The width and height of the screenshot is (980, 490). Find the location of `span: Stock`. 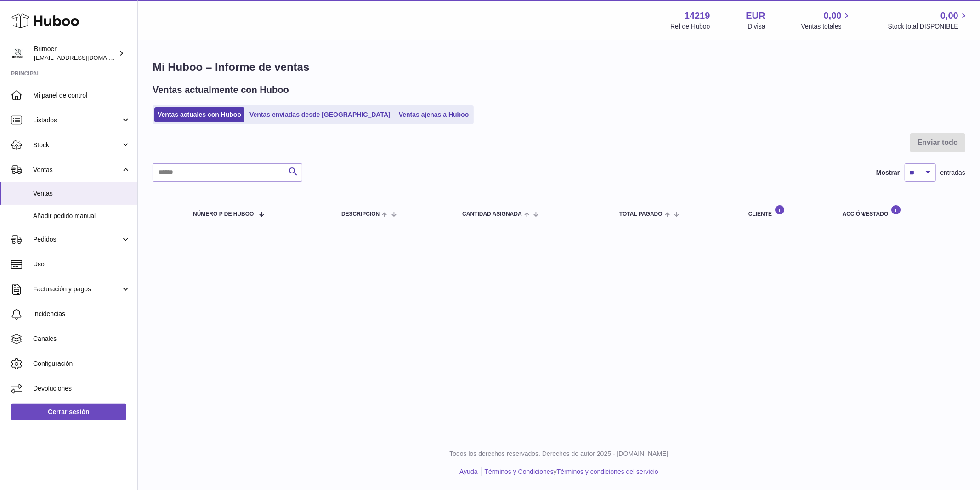

span: Stock is located at coordinates (76, 145).